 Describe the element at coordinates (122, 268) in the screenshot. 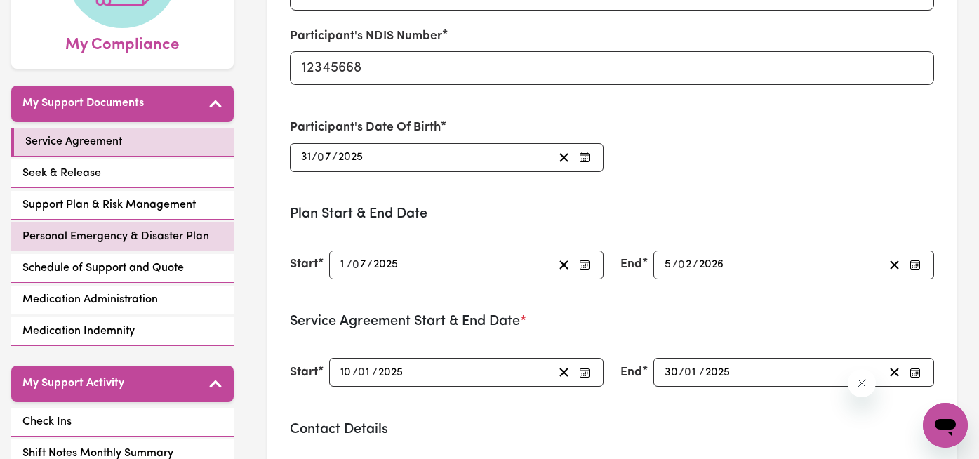

I see `a: Schedule of Support and Quote` at that location.